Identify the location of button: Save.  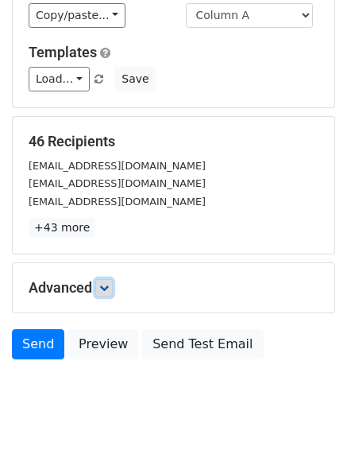
(135, 79).